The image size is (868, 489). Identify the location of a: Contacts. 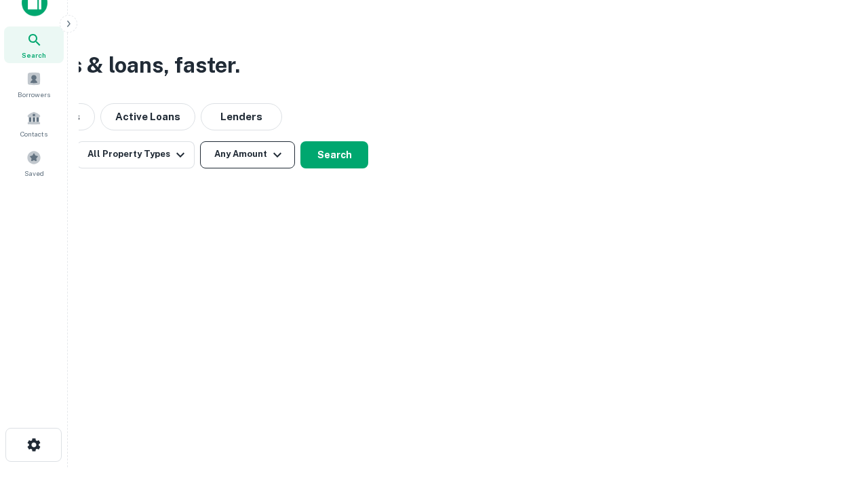
(34, 124).